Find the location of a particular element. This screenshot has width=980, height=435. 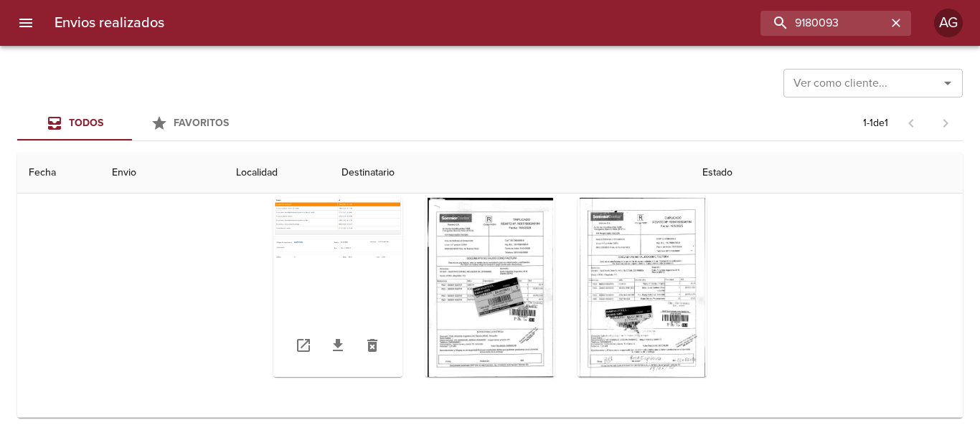

th: Fecha is located at coordinates (59, 173).